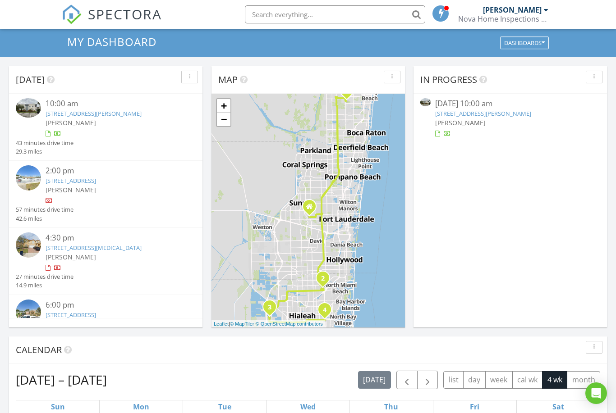  What do you see at coordinates (498, 380) in the screenshot?
I see `button: week` at bounding box center [498, 380].